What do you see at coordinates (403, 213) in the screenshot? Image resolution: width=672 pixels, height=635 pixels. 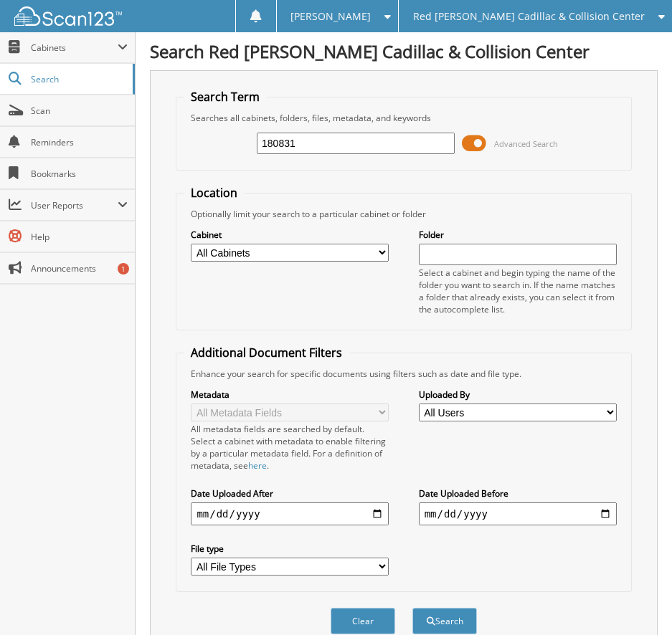 I see `div: Optionally limit your search to a particular cabinet or folder` at bounding box center [403, 213].